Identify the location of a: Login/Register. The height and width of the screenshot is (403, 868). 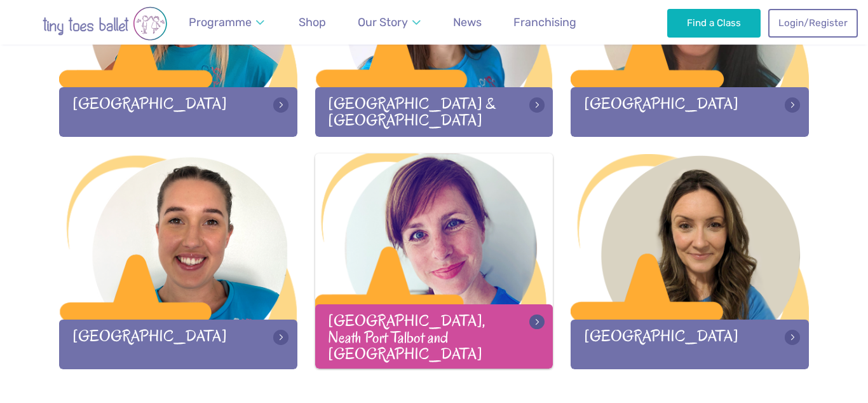
(813, 23).